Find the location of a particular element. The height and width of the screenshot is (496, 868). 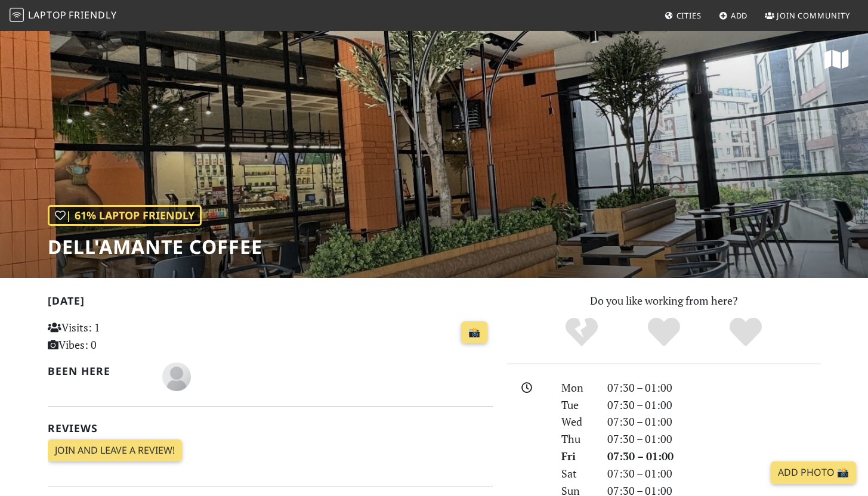

span: Add is located at coordinates (739, 15).